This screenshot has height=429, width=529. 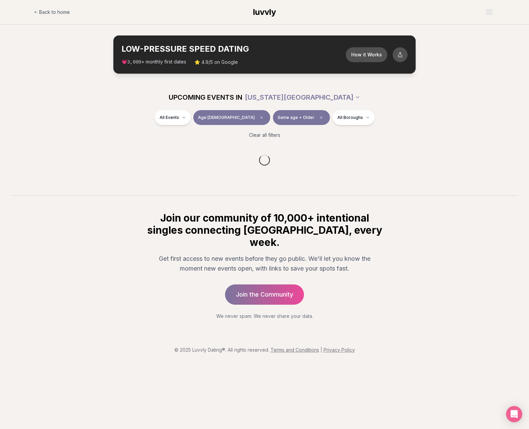 I want to click on span: Same age + Older, so click(x=296, y=117).